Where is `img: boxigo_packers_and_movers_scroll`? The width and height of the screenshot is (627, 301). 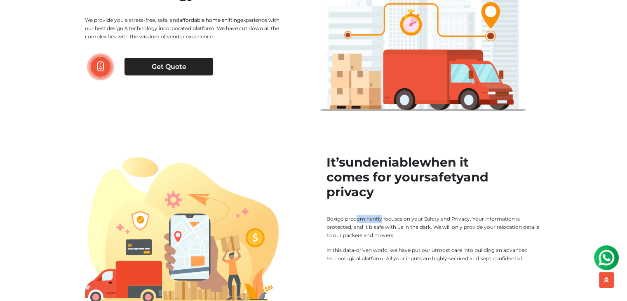 img: boxigo_packers_and_movers_scroll is located at coordinates (101, 66).